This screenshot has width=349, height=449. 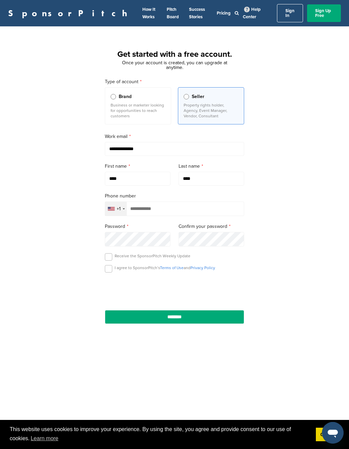 I want to click on a: Pricing, so click(x=223, y=13).